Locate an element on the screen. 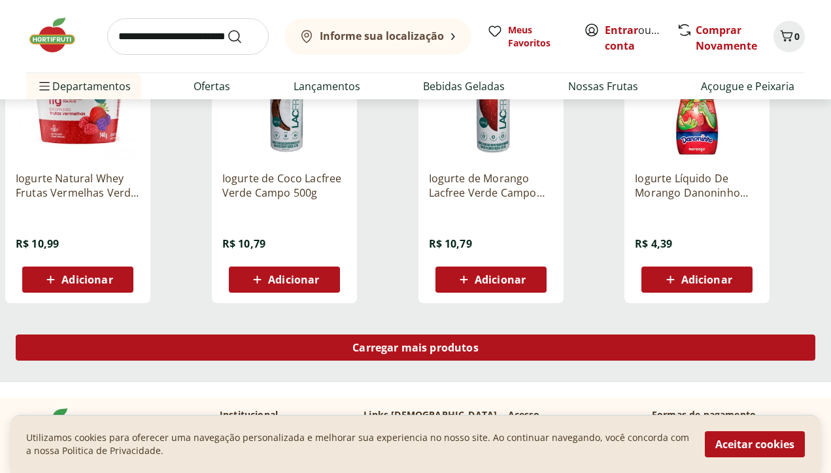  span: Carregar mais produtos is located at coordinates (415, 348).